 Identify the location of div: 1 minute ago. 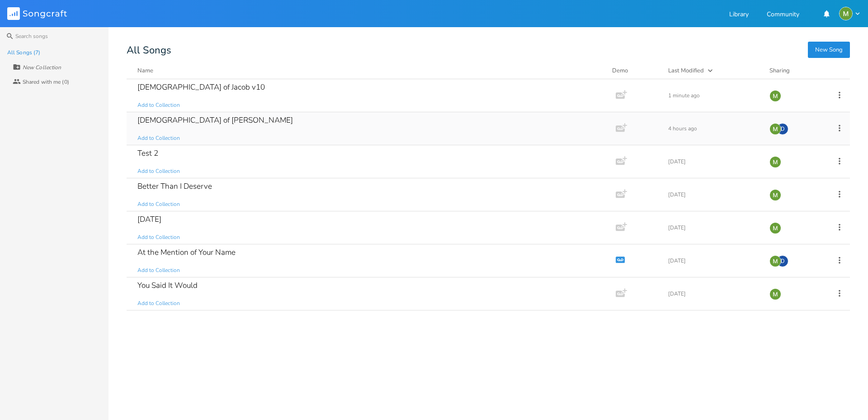
(713, 95).